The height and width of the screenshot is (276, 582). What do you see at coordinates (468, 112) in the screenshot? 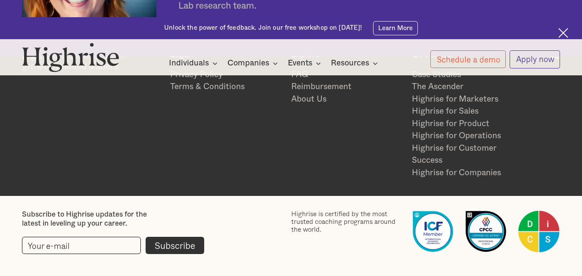
I see `a: Highrise for Sales` at bounding box center [468, 112].